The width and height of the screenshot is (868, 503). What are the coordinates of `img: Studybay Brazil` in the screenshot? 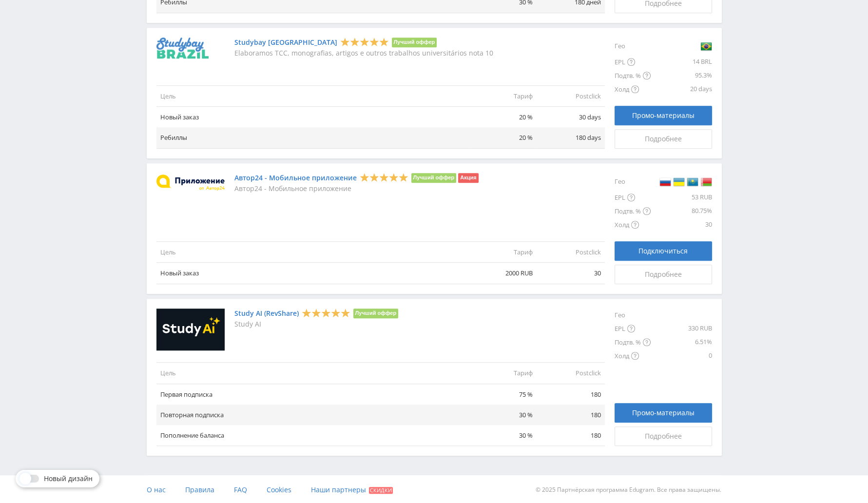 It's located at (182, 48).